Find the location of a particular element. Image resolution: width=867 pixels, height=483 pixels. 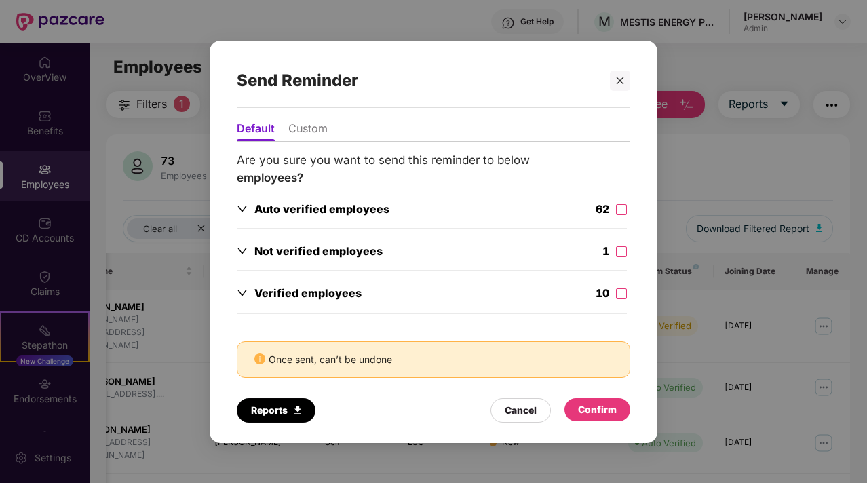

span: info-circle is located at coordinates (260, 358).